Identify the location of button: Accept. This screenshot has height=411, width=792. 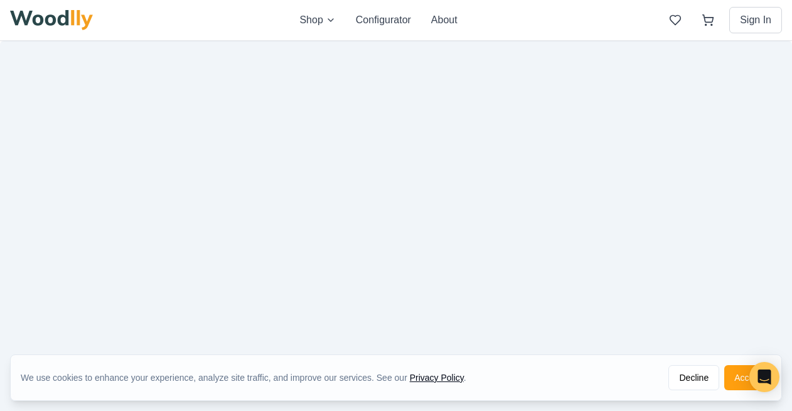
(748, 377).